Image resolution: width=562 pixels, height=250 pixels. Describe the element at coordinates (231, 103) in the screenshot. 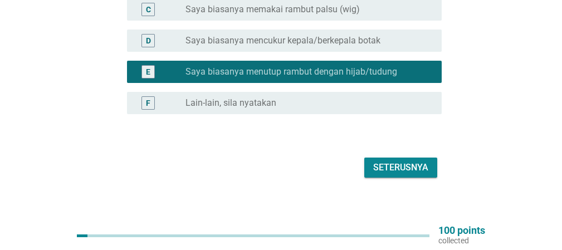

I see `label: Lain-lain, sila nyatakan` at that location.